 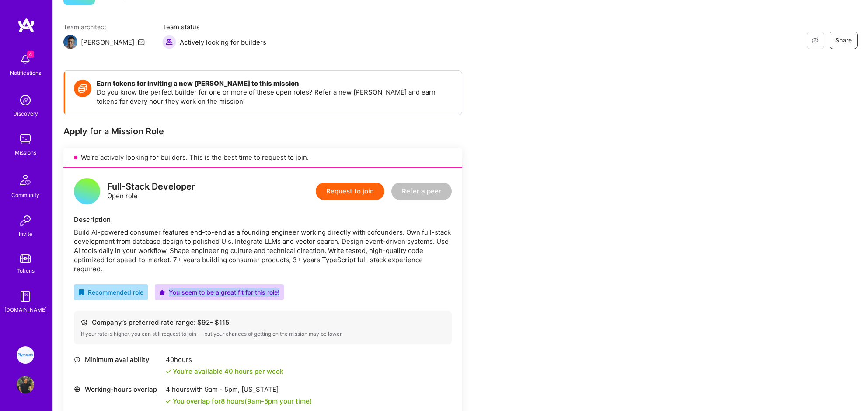 What do you see at coordinates (263, 250) in the screenshot?
I see `div: Build AI-powered consumer features end-to-end as a founding engineer working directly with cofoun...` at bounding box center [263, 250].